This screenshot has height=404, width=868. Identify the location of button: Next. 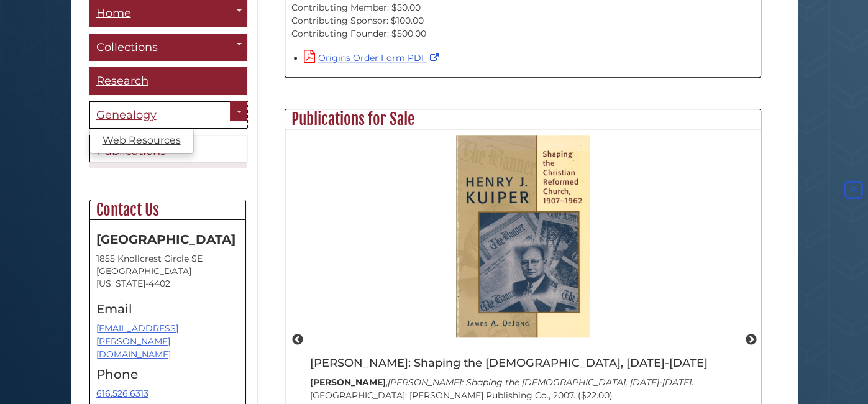
(751, 340).